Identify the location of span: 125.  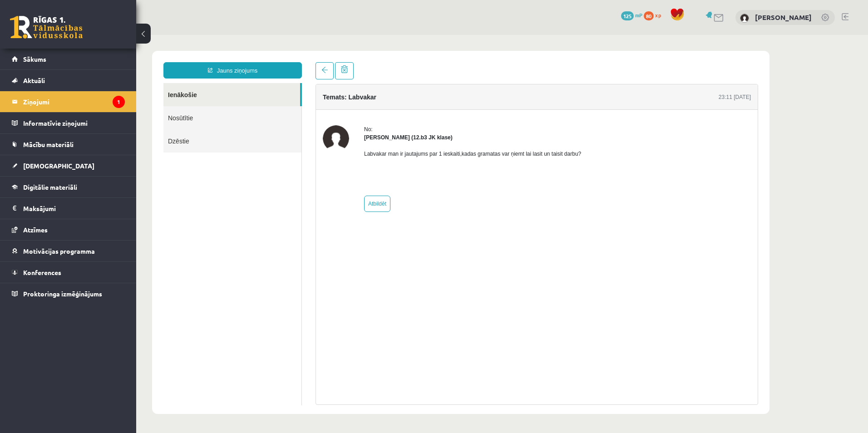
(627, 16).